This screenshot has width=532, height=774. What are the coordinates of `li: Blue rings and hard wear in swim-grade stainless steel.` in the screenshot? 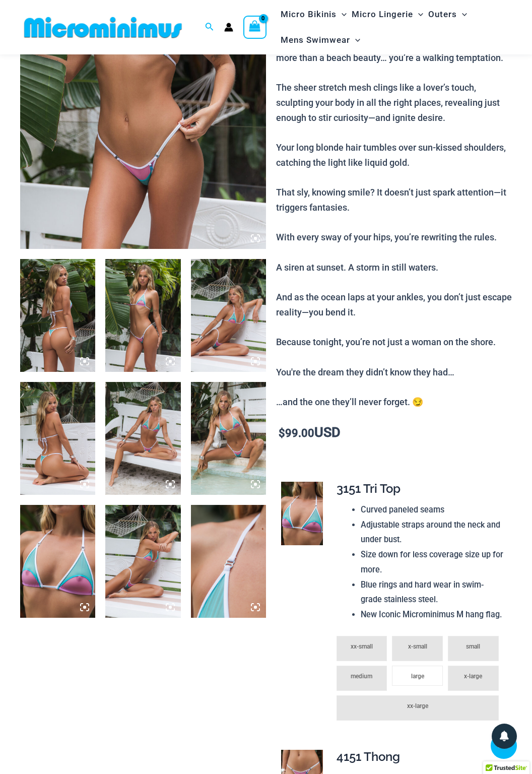 It's located at (432, 592).